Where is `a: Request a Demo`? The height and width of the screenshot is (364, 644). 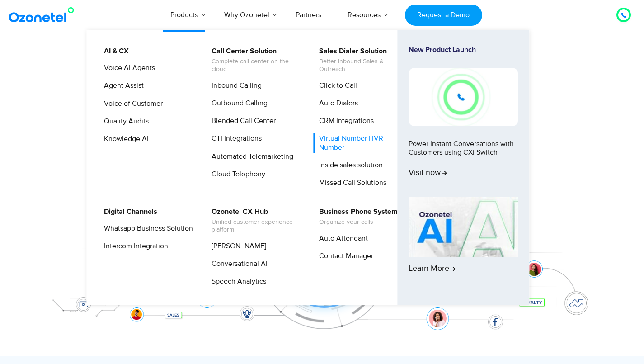
a: Request a Demo is located at coordinates (443, 15).